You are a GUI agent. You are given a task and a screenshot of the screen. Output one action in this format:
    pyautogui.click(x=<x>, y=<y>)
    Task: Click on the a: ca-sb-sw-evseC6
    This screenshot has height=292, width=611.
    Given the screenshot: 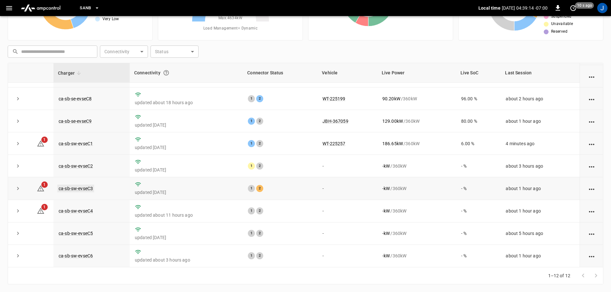 What is the action you would take?
    pyautogui.click(x=76, y=256)
    